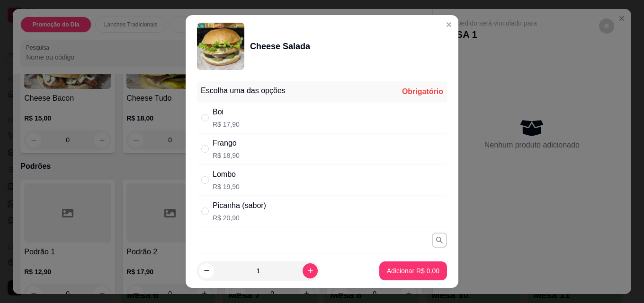 The image size is (644, 303). What do you see at coordinates (413, 271) in the screenshot?
I see `button: Adicionar R$ 0,00` at bounding box center [413, 271].